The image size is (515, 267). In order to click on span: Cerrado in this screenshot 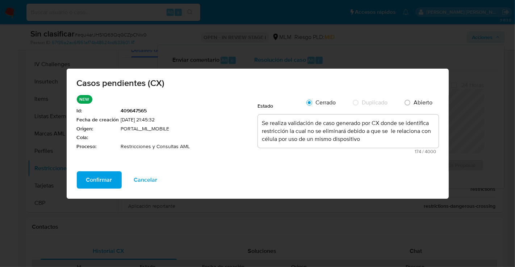, I will do `click(326, 102)`.